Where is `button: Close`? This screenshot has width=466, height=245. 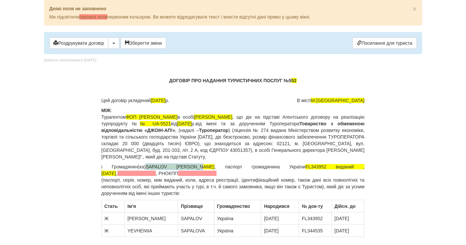
button: Close is located at coordinates (415, 9).